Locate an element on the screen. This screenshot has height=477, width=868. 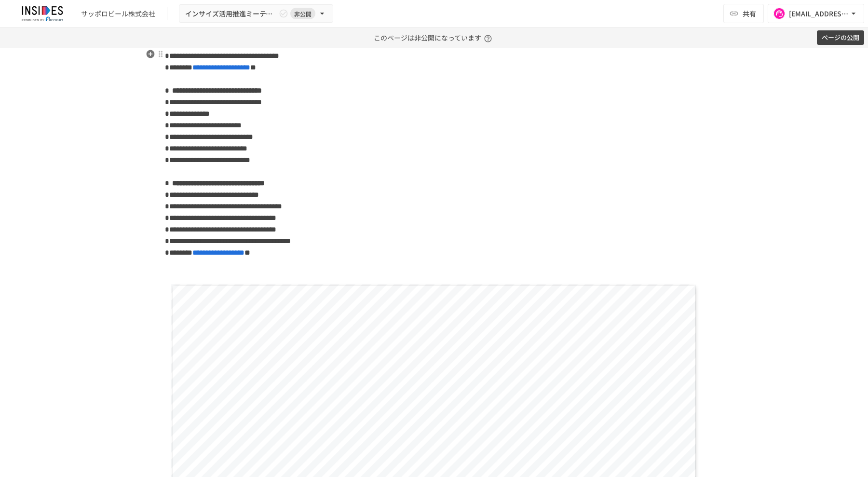
span: インサイズ活用推進ミーティング ～2025年8月～ is located at coordinates (231, 13).